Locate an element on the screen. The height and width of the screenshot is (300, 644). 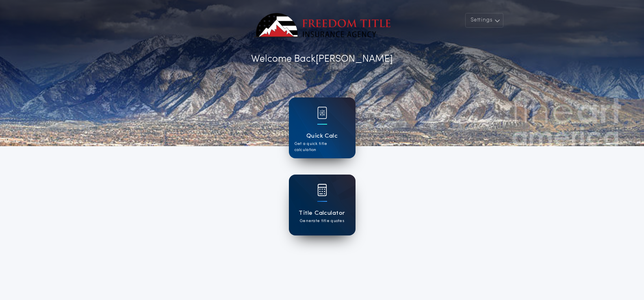
img: account-logo is located at coordinates (322, 25).